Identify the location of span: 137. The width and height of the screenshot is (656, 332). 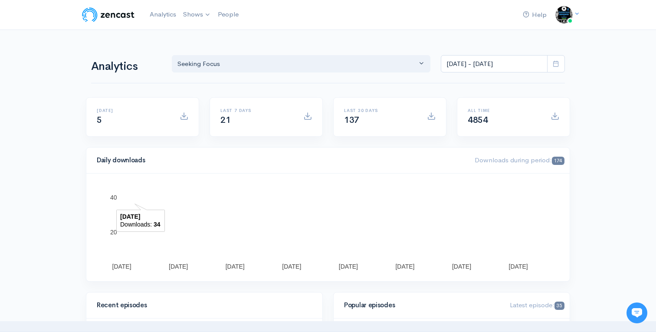
(351, 120).